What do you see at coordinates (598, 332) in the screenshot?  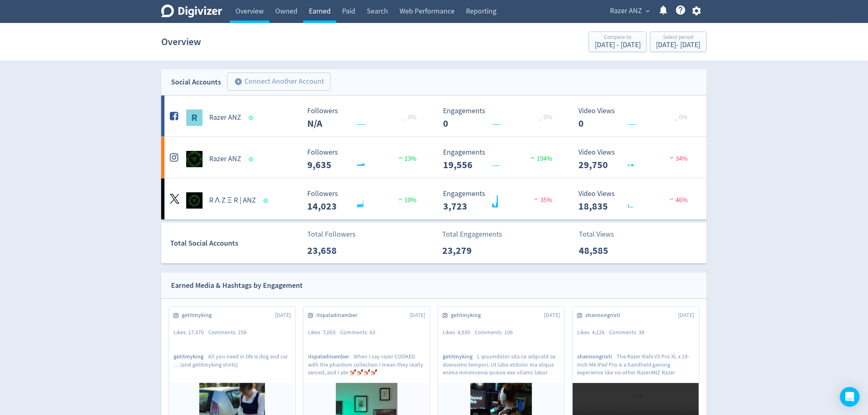 I see `span: 4,126` at bounding box center [598, 332].